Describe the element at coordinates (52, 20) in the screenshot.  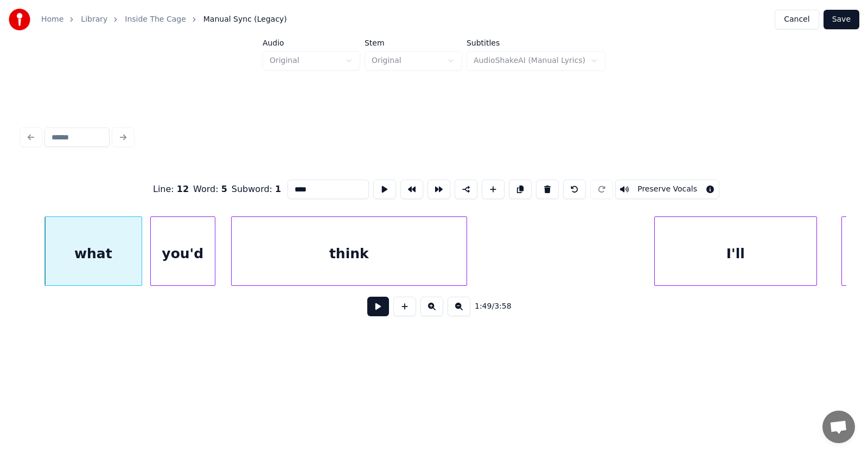
I see `a: Home` at that location.